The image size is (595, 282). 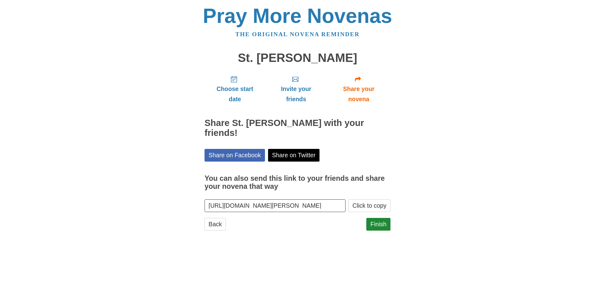 I want to click on a: Invite your friends, so click(x=296, y=89).